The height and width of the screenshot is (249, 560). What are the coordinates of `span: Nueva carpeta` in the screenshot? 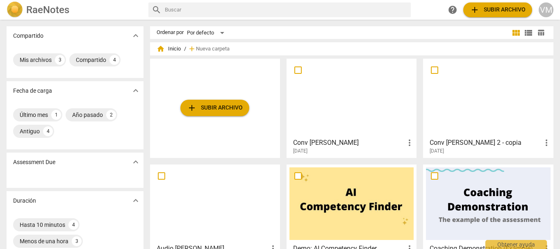 It's located at (213, 49).